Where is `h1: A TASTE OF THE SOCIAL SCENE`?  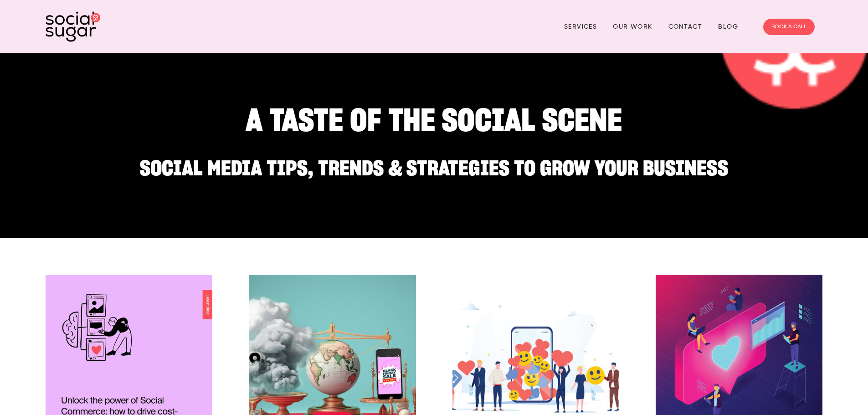 h1: A TASTE OF THE SOCIAL SCENE is located at coordinates (434, 120).